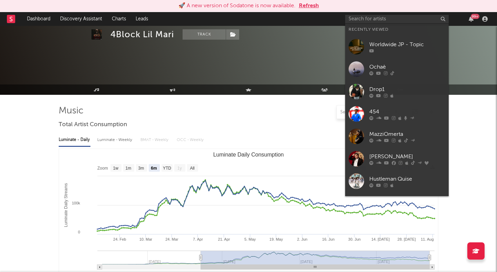 This screenshot has width=497, height=272. What do you see at coordinates (407, 45) in the screenshot?
I see `div: Worldwide JP - Topic` at bounding box center [407, 45].